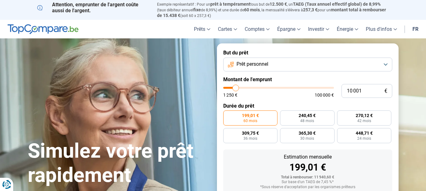 The image size is (426, 191). Describe the element at coordinates (197, 10) in the screenshot. I see `span: fixe` at that location.